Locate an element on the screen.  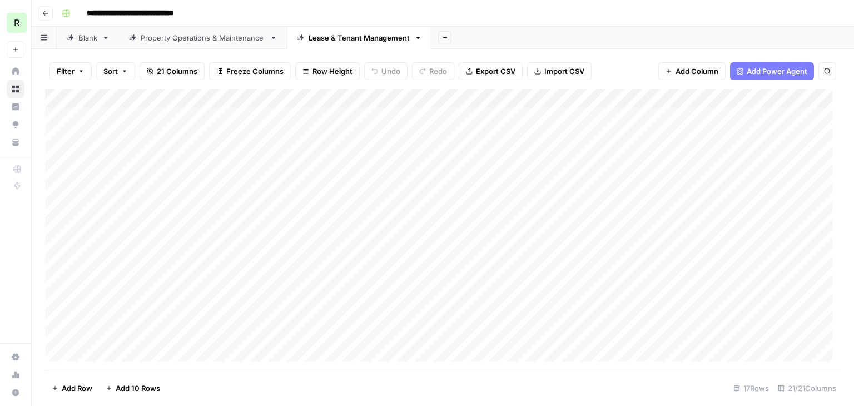
div: Blank is located at coordinates (88, 38).